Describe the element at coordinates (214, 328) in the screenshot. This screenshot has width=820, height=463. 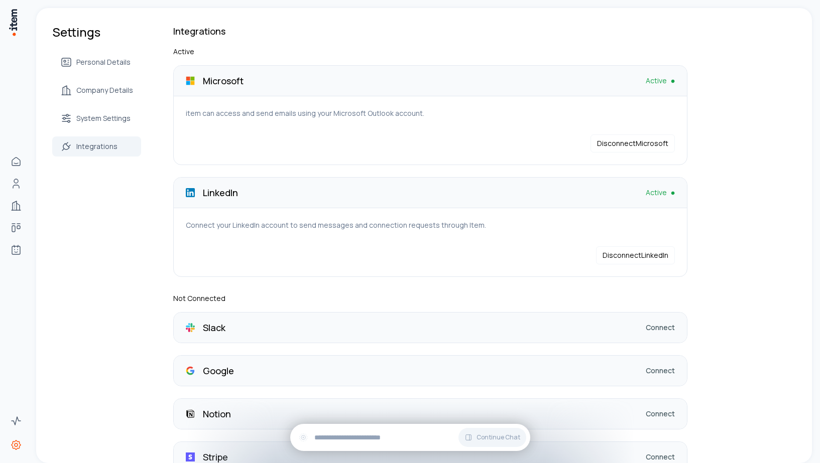
I see `p: Slack` at that location.